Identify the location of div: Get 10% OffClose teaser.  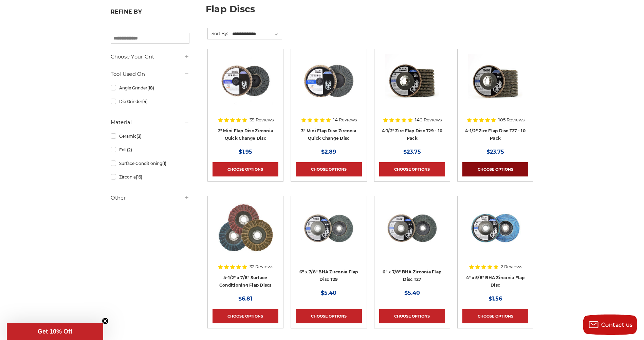
(55, 331).